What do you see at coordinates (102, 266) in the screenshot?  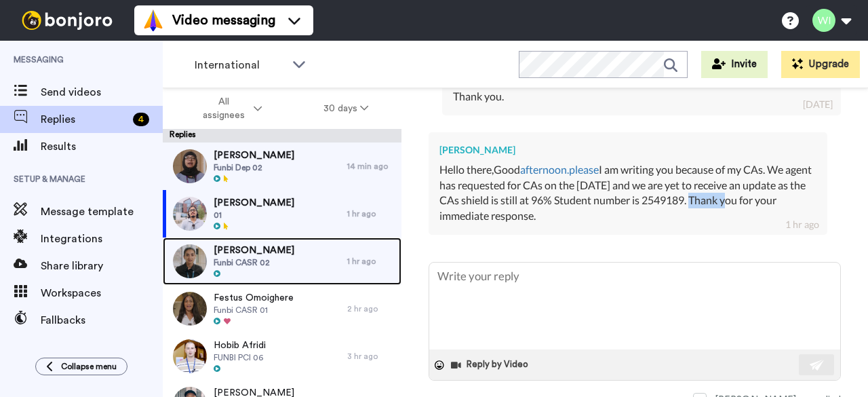 I see `span: Share library` at bounding box center [102, 266].